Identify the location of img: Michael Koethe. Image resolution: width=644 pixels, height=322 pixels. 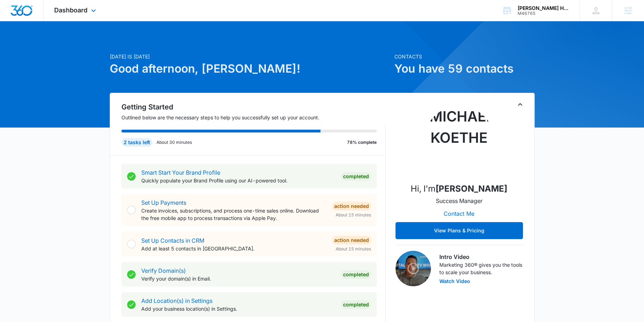
(459, 141).